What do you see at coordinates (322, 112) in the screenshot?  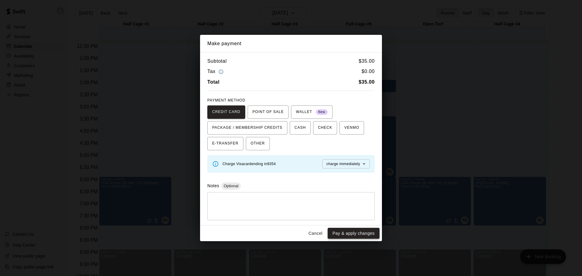 I see `span: New` at bounding box center [322, 112].